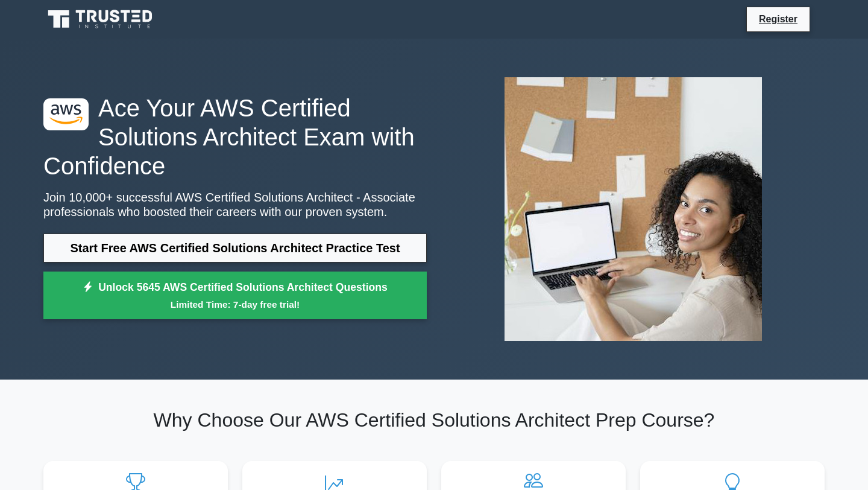 The height and width of the screenshot is (490, 868). Describe the element at coordinates (235, 304) in the screenshot. I see `small: Limited Time: 7-day free trial!` at that location.